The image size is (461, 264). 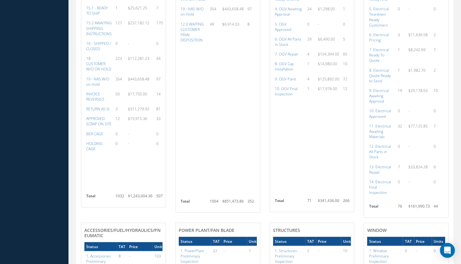 What do you see at coordinates (328, 79) in the screenshot?
I see `span: $125,892.00` at bounding box center [328, 79].